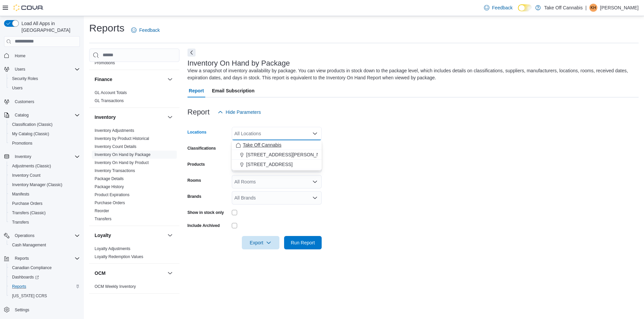 The image size is (644, 319). Describe the element at coordinates (134, 98) in the screenshot. I see `div: Finance` at that location.